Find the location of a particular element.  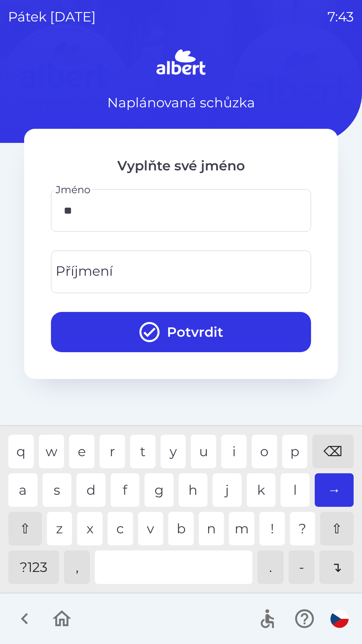

button: Potvrdit is located at coordinates (181, 332).